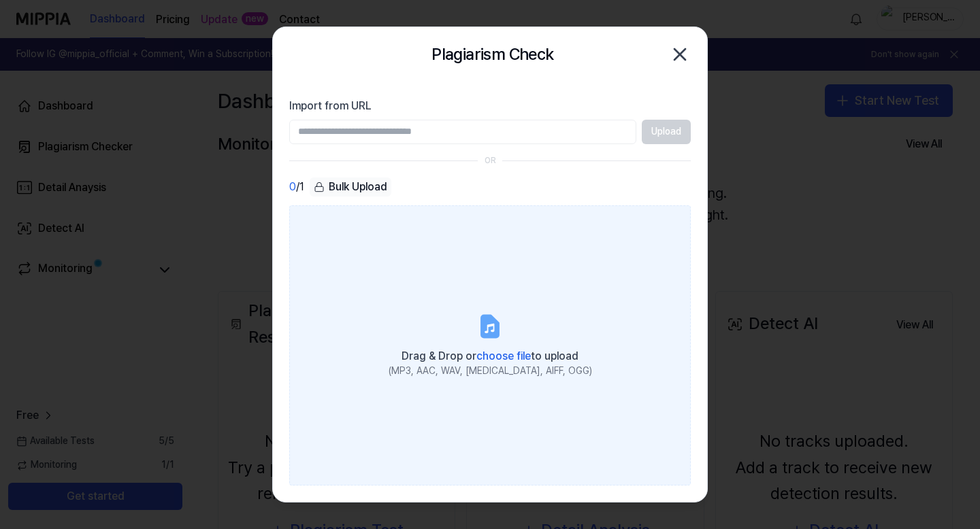 The width and height of the screenshot is (980, 529). I want to click on button: Bulk Upload, so click(350, 187).